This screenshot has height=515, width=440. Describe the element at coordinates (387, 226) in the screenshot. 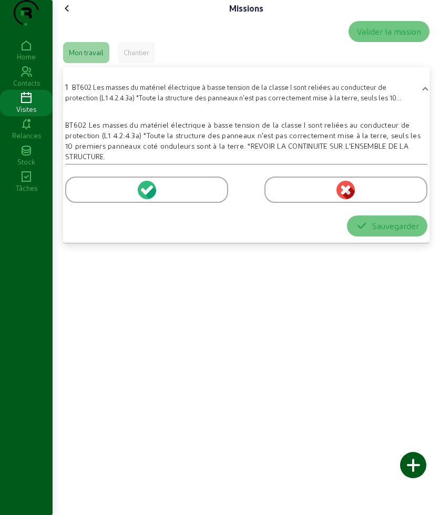

I see `button: Sauvegarder` at that location.